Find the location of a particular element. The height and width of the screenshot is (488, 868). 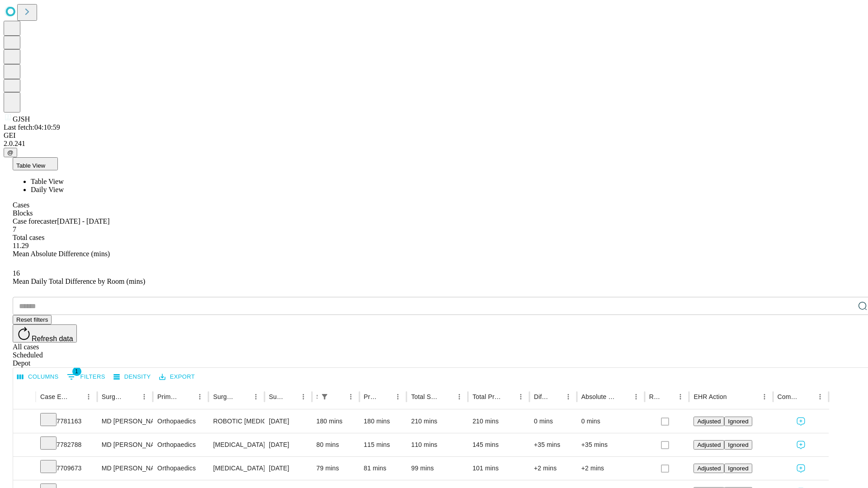

span: 11.29 is located at coordinates (21, 245).